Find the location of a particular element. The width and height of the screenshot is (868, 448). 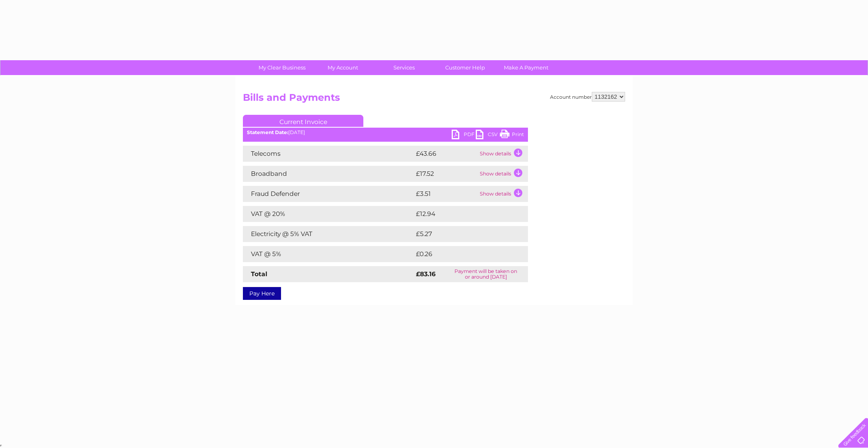

strong: £83.16 is located at coordinates (425, 274).